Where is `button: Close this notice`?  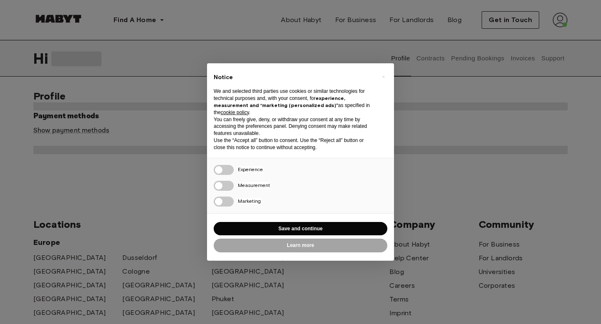
button: Close this notice is located at coordinates (383, 77).